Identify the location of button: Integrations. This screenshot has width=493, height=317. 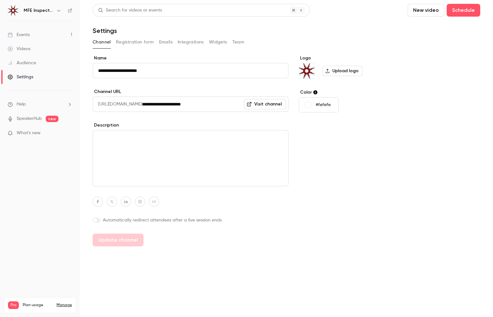
(191, 42).